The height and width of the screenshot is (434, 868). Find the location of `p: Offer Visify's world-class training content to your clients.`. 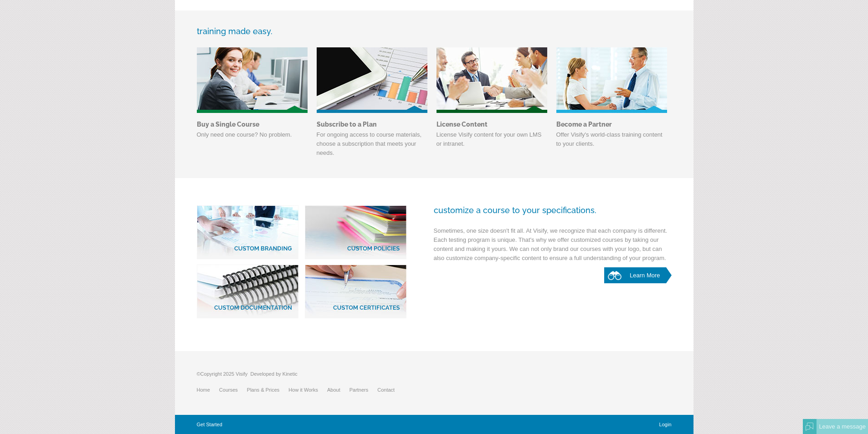

p: Offer Visify's world-class training content to your clients. is located at coordinates (611, 142).